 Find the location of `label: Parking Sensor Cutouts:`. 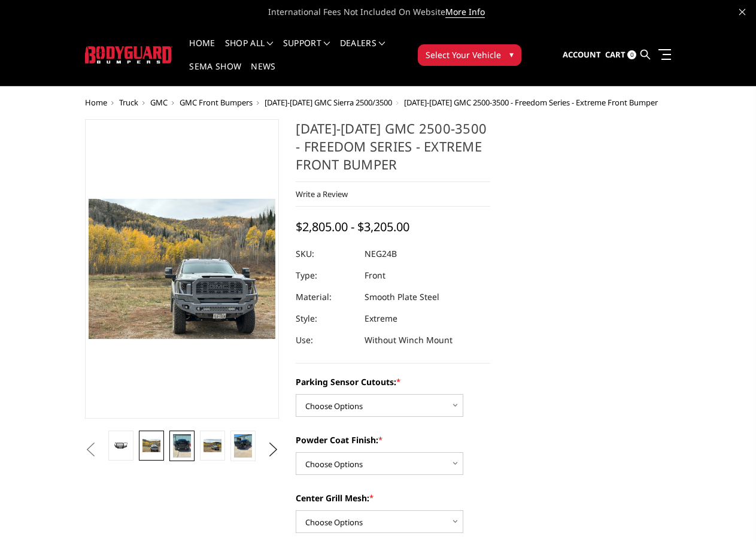

label: Parking Sensor Cutouts: is located at coordinates (393, 382).